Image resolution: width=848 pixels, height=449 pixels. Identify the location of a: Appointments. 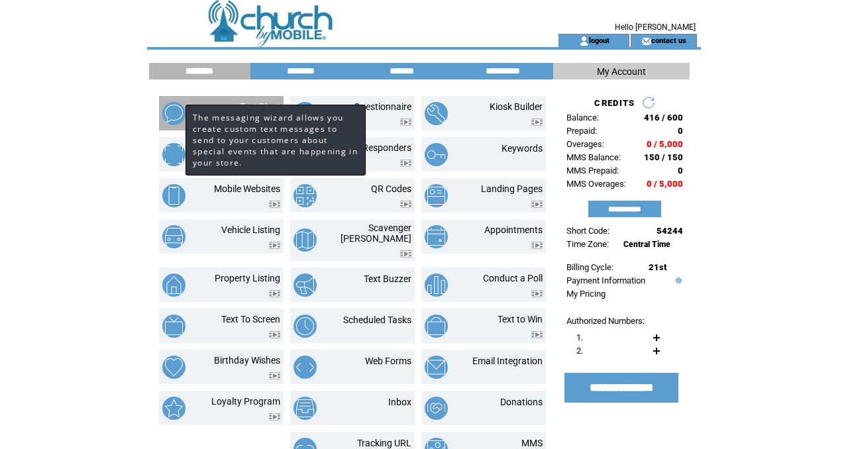
(513, 230).